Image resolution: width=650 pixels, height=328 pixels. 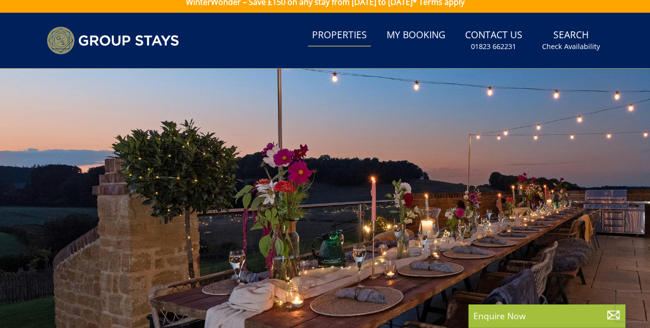 What do you see at coordinates (571, 40) in the screenshot?
I see `a: SearchCheck Availability` at bounding box center [571, 40].